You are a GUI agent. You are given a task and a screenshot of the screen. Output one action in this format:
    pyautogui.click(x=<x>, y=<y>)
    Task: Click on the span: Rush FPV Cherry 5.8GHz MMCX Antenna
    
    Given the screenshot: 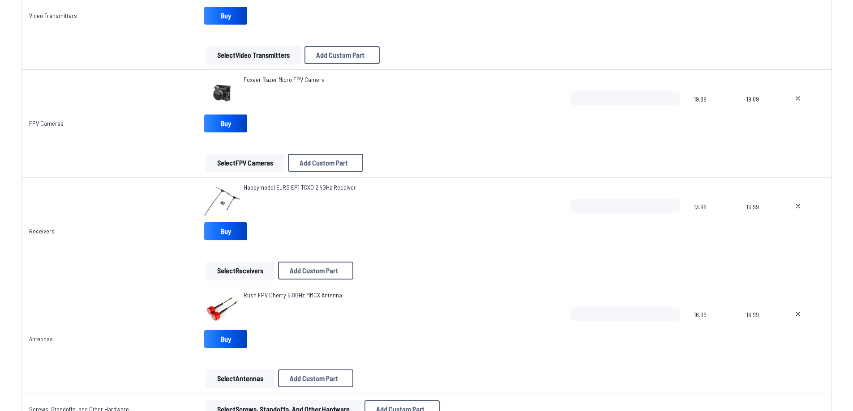 What is the action you would take?
    pyautogui.click(x=293, y=295)
    